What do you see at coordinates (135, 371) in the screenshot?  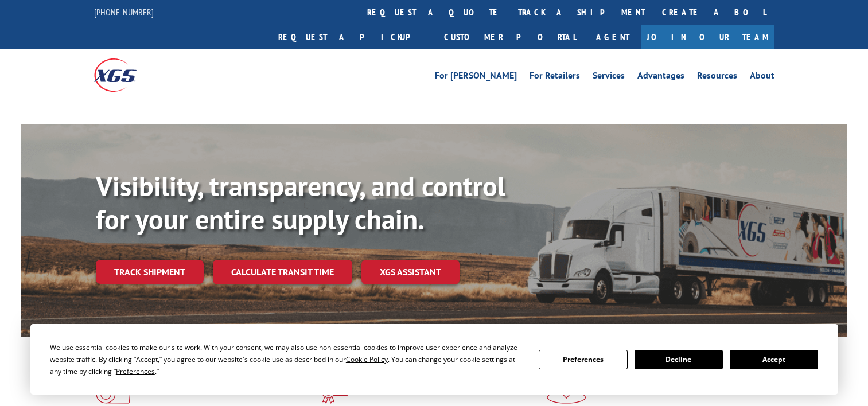 I see `span: Preferences` at bounding box center [135, 371].